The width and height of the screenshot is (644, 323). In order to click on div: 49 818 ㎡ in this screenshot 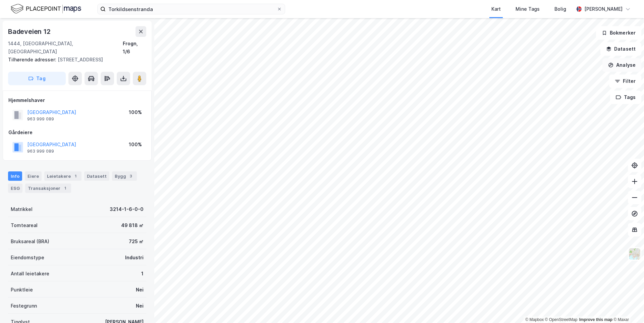, I will do `click(132, 225)`.